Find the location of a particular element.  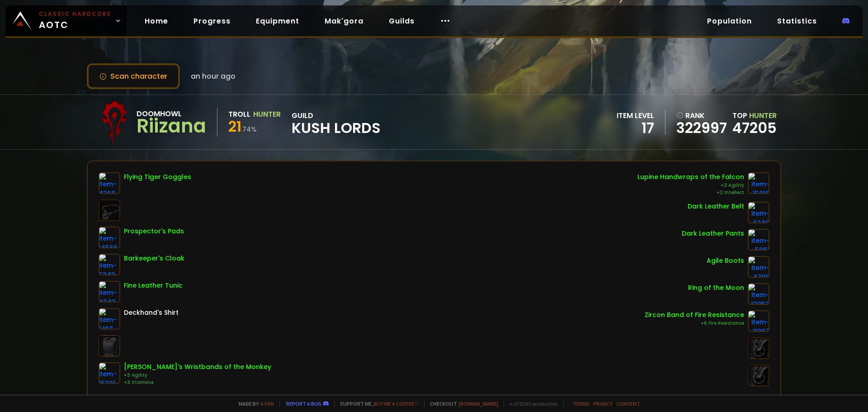

a: Progress is located at coordinates (212, 21).